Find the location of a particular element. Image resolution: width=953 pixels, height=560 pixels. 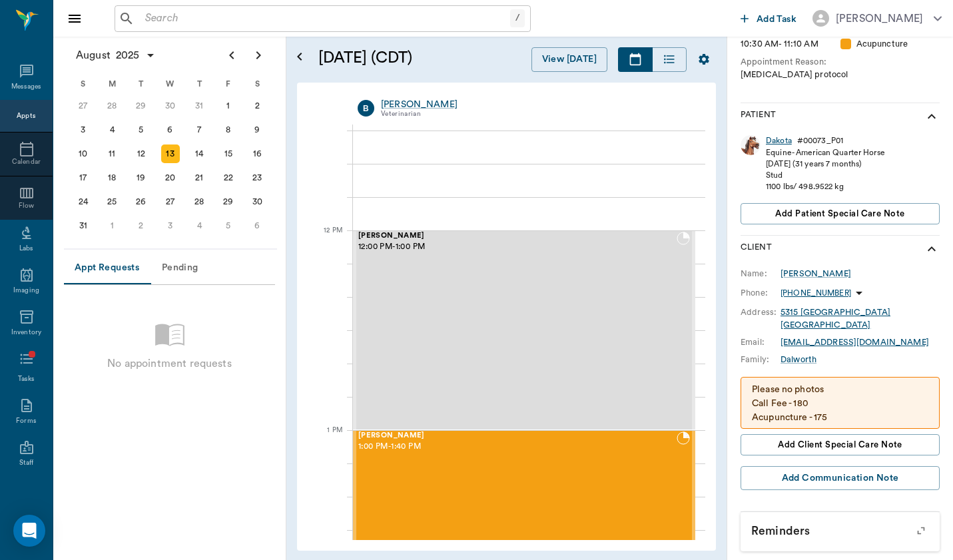

span: 1:00 PM - 1:40 PM is located at coordinates (517, 447).